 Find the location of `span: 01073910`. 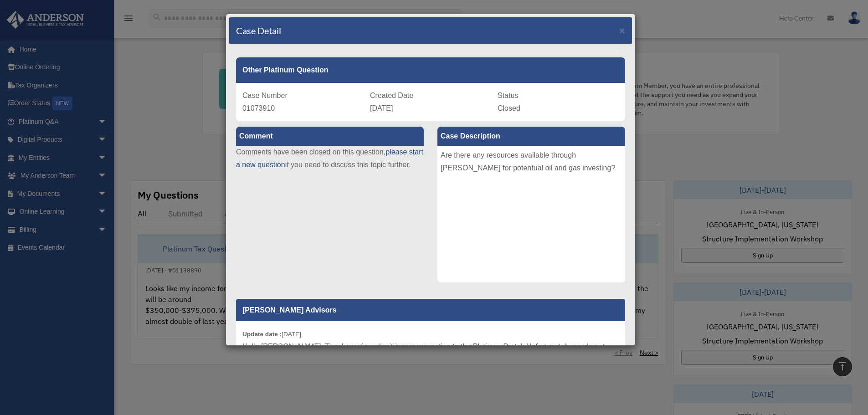

span: 01073910 is located at coordinates (258, 108).